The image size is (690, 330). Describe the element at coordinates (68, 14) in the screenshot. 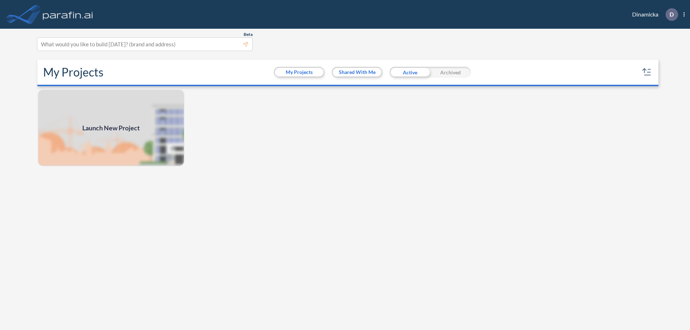

I see `img: logo` at that location.